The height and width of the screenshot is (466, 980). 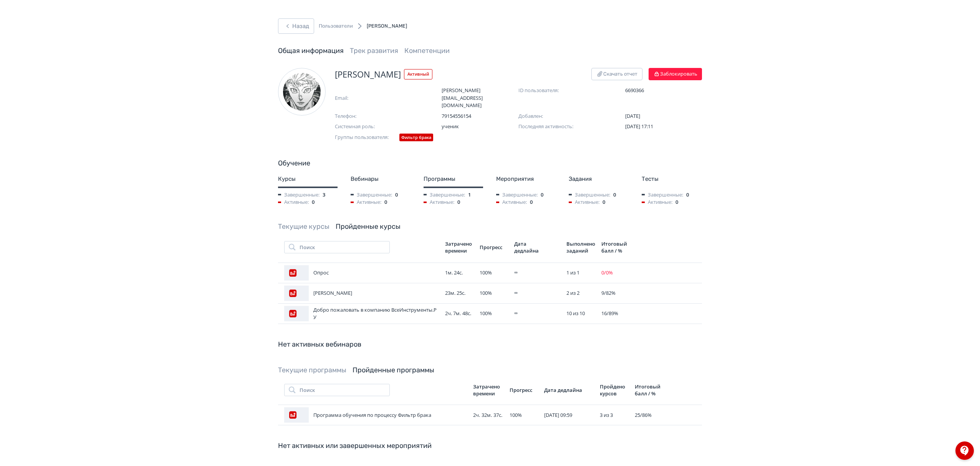 What do you see at coordinates (557, 116) in the screenshot?
I see `span: Добавлен:` at bounding box center [557, 116].